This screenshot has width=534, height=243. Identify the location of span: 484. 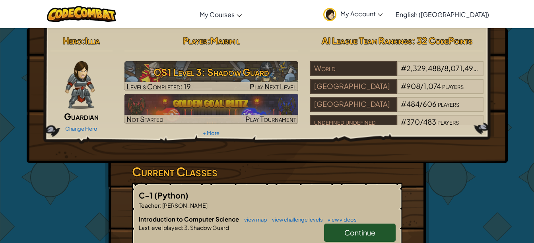
(413, 104).